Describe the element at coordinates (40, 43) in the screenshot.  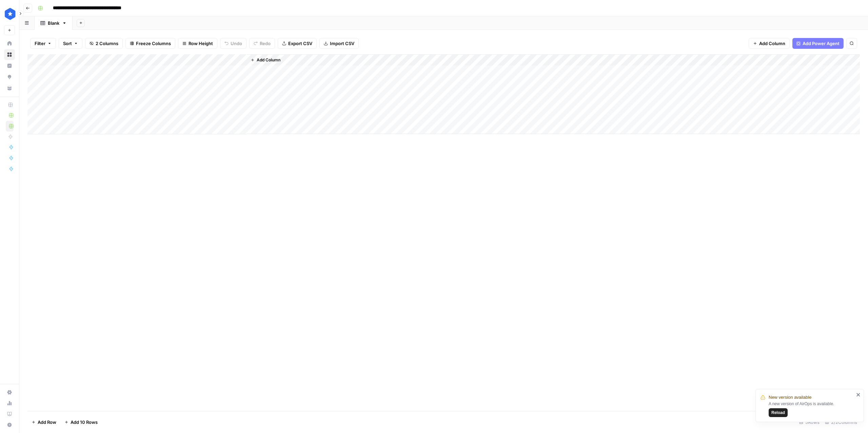
I see `span: Filter` at that location.